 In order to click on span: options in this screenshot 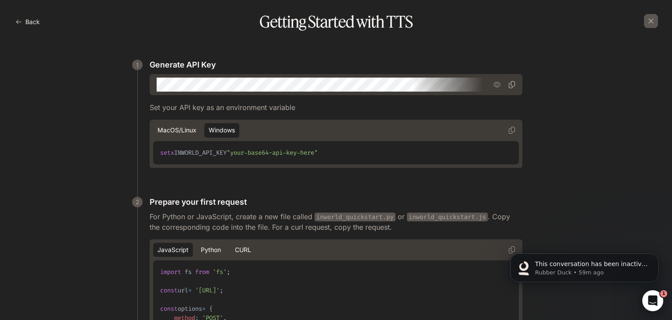, I will do `click(190, 308)`.